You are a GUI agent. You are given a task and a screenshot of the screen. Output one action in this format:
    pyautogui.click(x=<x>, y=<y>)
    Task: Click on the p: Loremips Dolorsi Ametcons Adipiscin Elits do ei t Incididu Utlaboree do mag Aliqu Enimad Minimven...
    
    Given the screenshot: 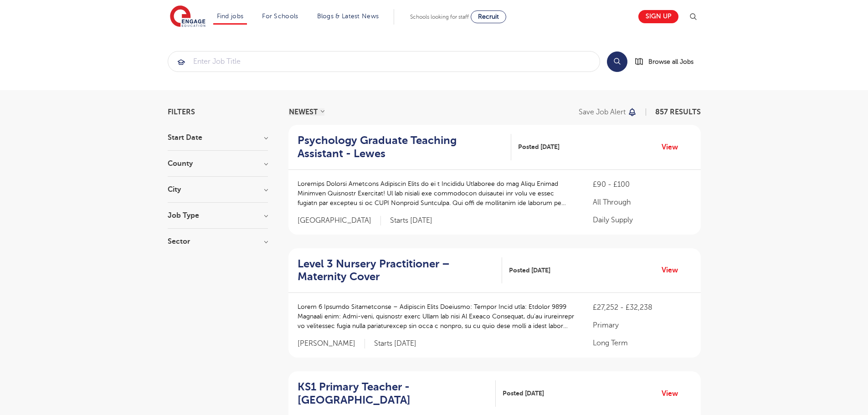 What is the action you would take?
    pyautogui.click(x=436, y=193)
    